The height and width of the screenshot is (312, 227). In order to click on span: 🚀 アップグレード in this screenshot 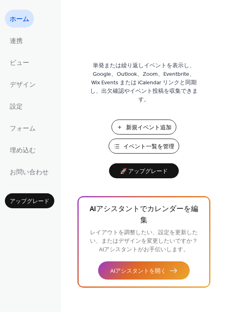, I will do `click(144, 171)`.